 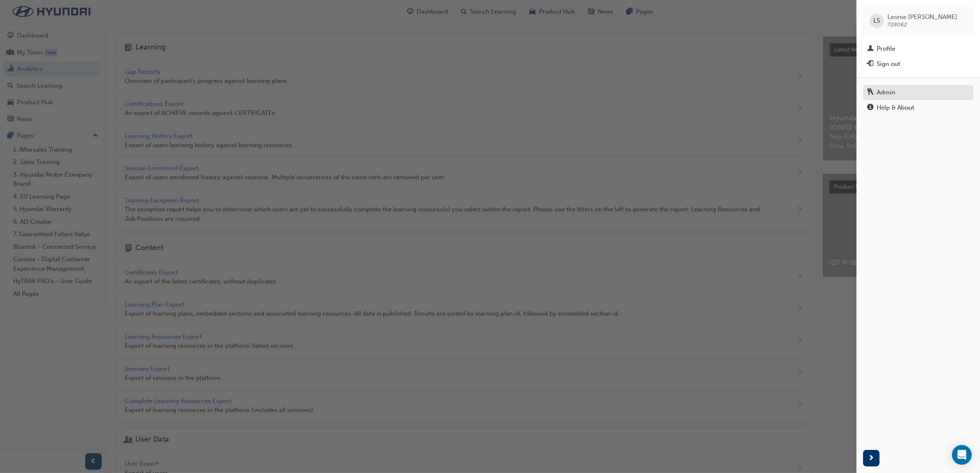 What do you see at coordinates (918, 92) in the screenshot?
I see `a: Admin` at bounding box center [918, 92].